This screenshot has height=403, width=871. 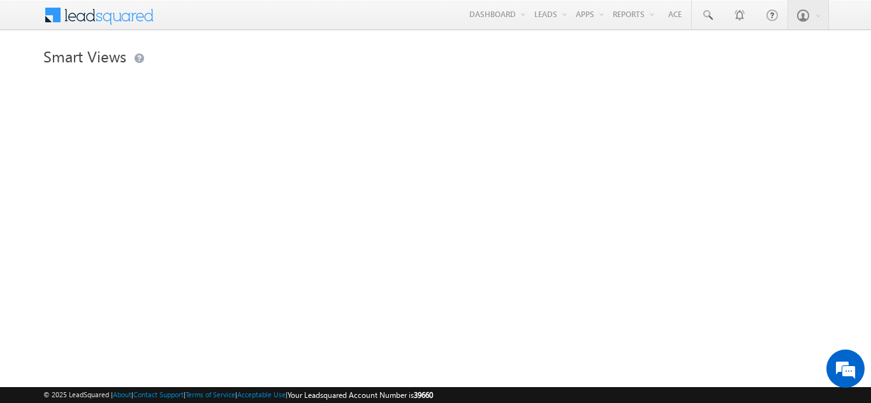 What do you see at coordinates (85, 56) in the screenshot?
I see `span: Smart Views` at bounding box center [85, 56].